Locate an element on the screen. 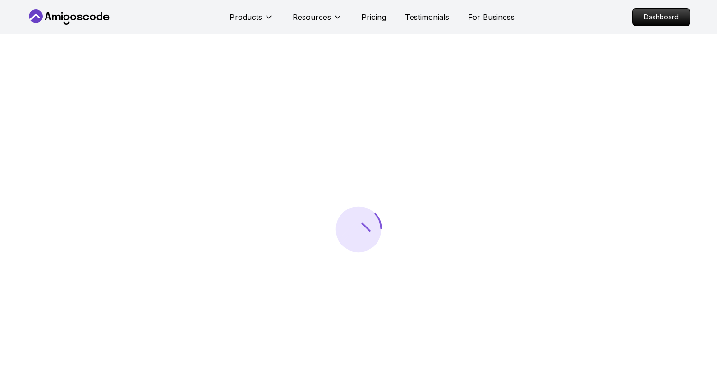 The image size is (717, 390). a: Testimonials is located at coordinates (427, 17).